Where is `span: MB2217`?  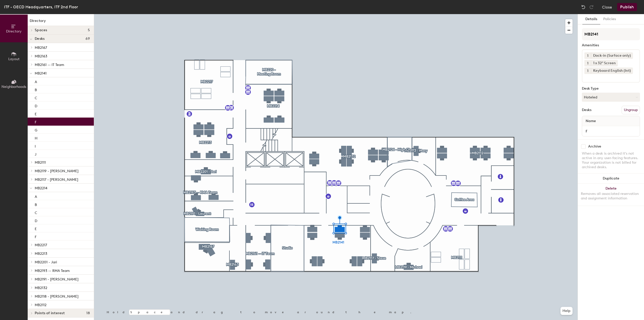
span: MB2217 is located at coordinates (41, 245).